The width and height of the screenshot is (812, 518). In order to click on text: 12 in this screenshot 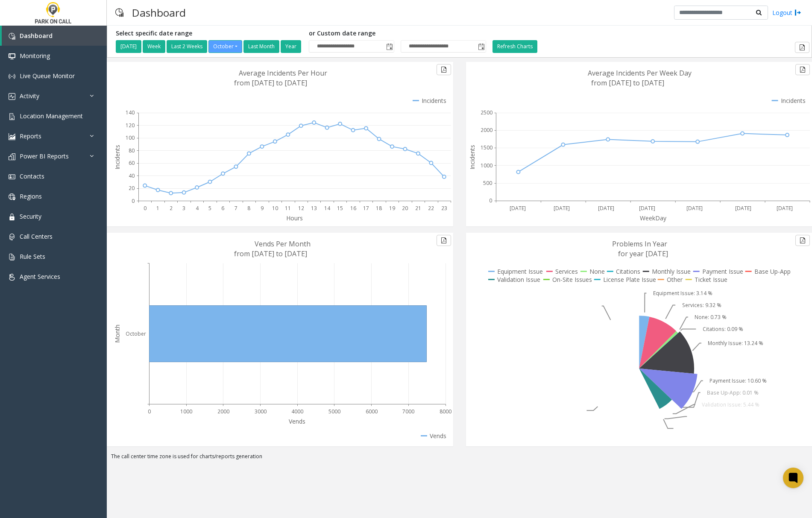, I will do `click(301, 208)`.